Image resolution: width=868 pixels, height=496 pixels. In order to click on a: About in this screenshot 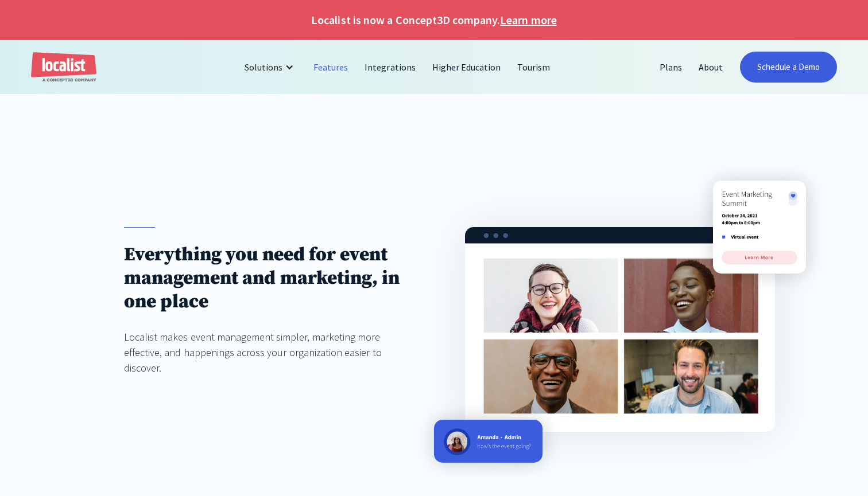, I will do `click(710, 67)`.